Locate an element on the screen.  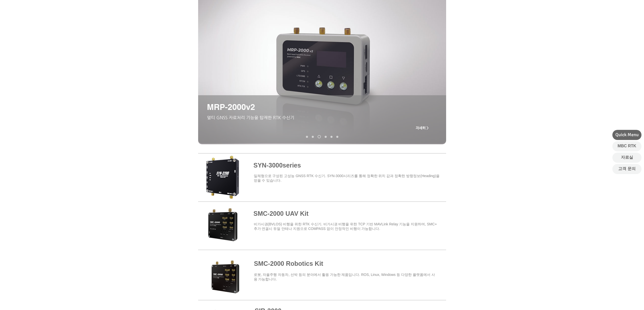
span: MRP-2000v2 is located at coordinates (231, 107).